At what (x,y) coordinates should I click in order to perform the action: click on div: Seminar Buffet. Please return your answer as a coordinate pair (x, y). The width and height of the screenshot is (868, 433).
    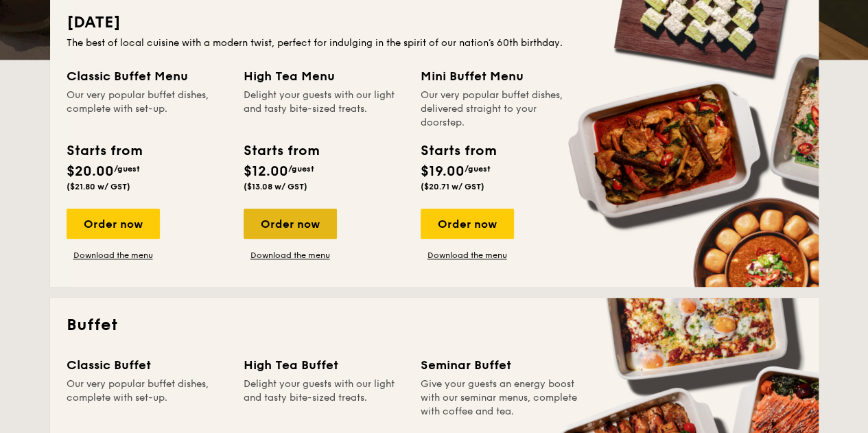
    Looking at the image, I should click on (501, 365).